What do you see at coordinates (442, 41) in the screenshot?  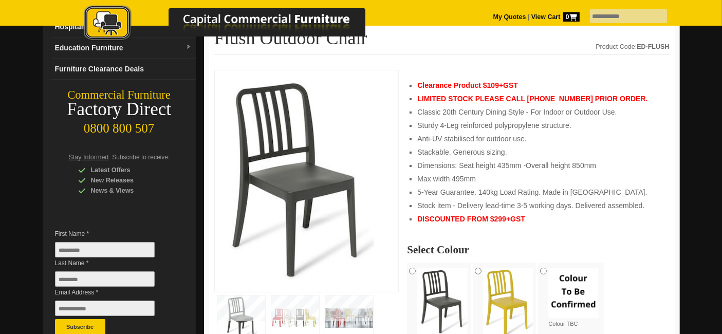 I see `h1: Flush Outdoor Chair` at bounding box center [442, 41].